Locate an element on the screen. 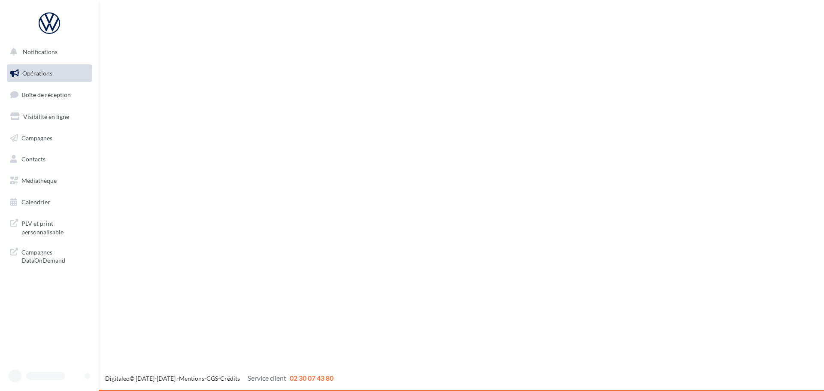 The width and height of the screenshot is (824, 391). span: Campagnes DataOnDemand is located at coordinates (55, 255).